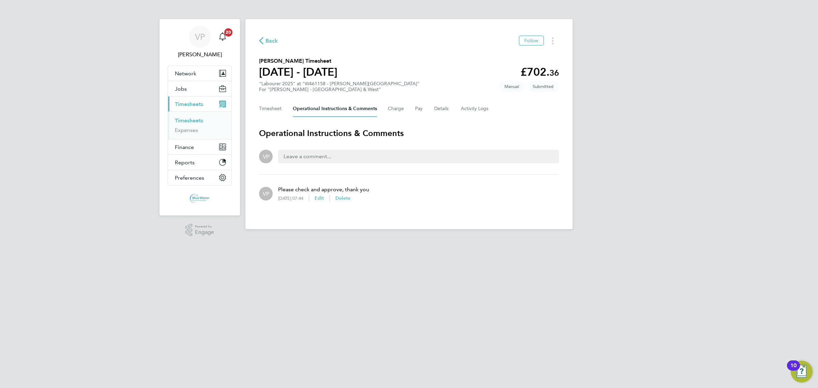  What do you see at coordinates (184, 147) in the screenshot?
I see `span: Finance` at bounding box center [184, 147].